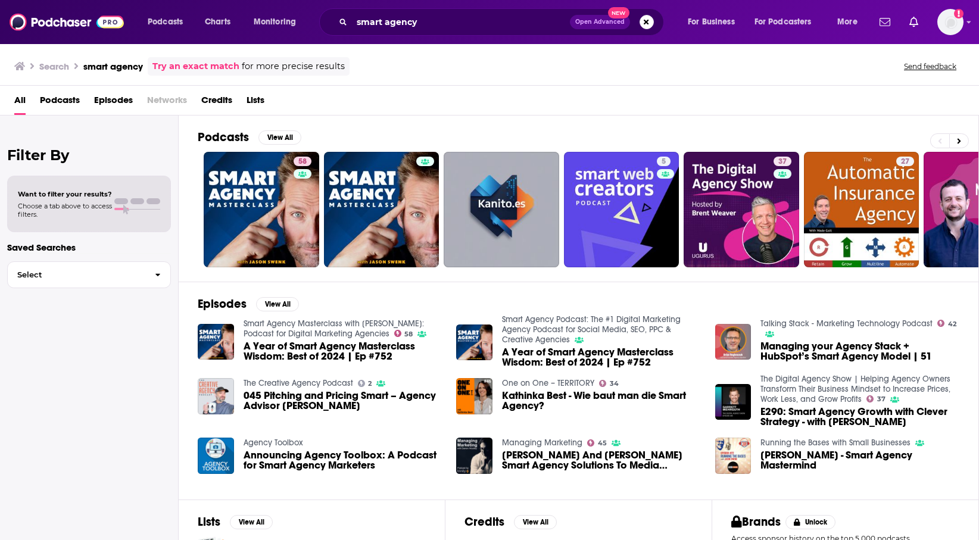 The height and width of the screenshot is (540, 979). Describe the element at coordinates (67, 22) in the screenshot. I see `img: Podchaser - Follow, Share and Rate Podcasts` at that location.